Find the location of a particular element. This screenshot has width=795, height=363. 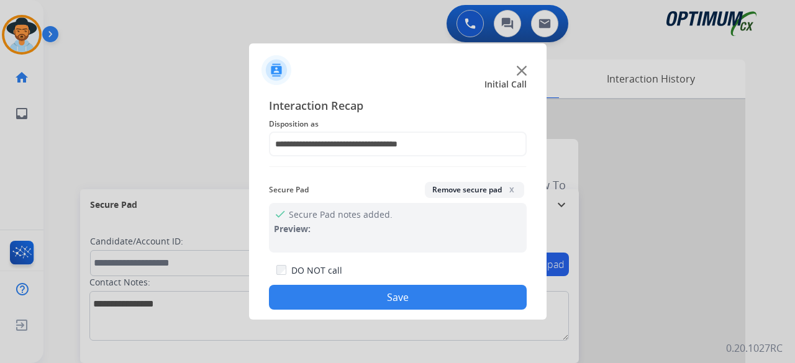

p: 0.20.1027RC is located at coordinates (754, 348).